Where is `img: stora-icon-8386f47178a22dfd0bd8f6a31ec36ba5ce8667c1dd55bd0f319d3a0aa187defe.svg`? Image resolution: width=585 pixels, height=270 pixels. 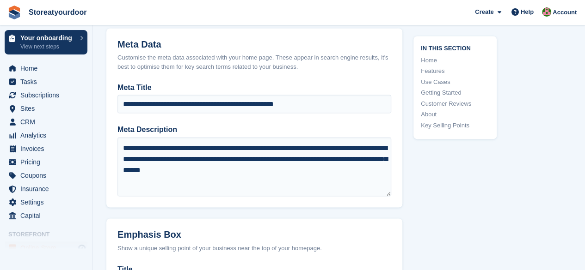
img: stora-icon-8386f47178a22dfd0bd8f6a31ec36ba5ce8667c1dd55bd0f319d3a0aa187defe.svg is located at coordinates (14, 12).